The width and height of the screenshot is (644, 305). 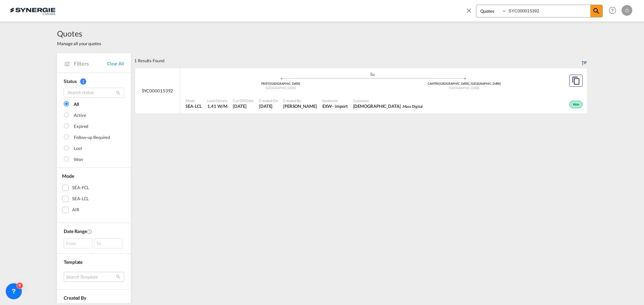 What do you see at coordinates (70, 81) in the screenshot?
I see `span: Status` at bounding box center [70, 81].